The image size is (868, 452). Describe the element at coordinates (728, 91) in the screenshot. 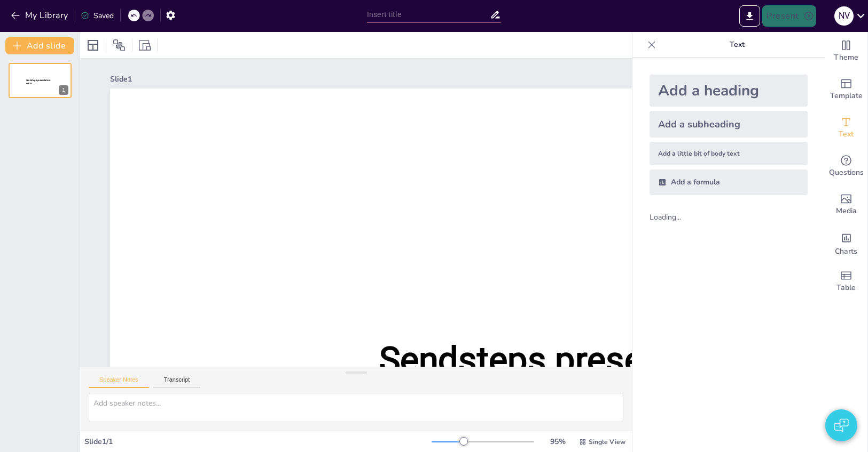

I see `div: Add a heading` at that location.